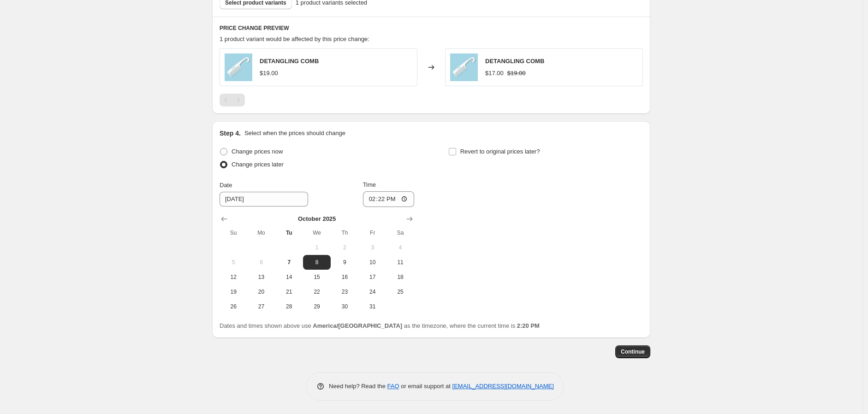  Describe the element at coordinates (400, 248) in the screenshot. I see `span: 4` at that location.